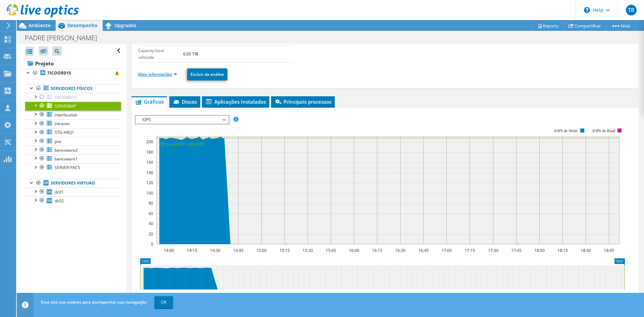 The width and height of the screenshot is (644, 317). Describe the element at coordinates (169, 294) in the screenshot. I see `text: 14:10` at that location.